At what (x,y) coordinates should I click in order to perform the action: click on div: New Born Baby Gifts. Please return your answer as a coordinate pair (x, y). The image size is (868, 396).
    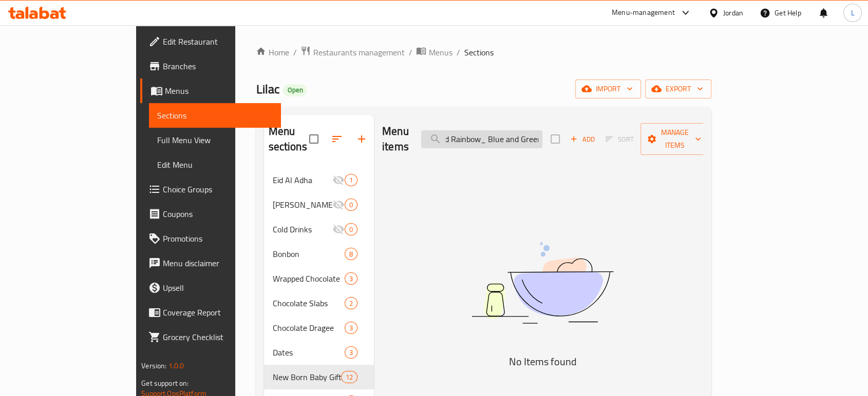
    Looking at the image, I should click on (306, 377).